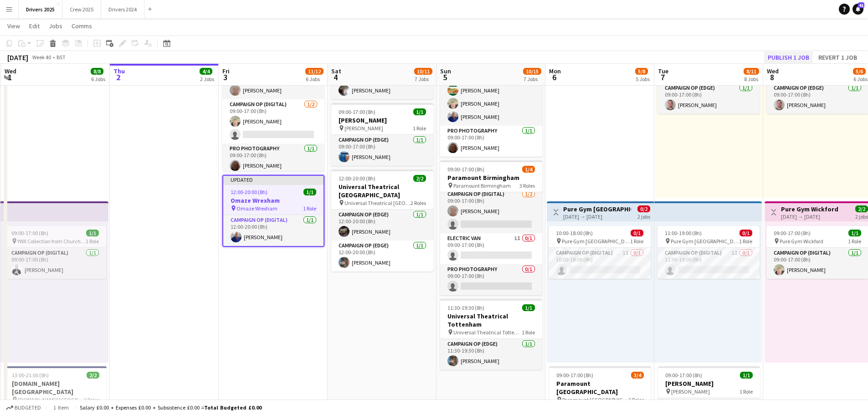 The width and height of the screenshot is (868, 415). Describe the element at coordinates (860, 79) in the screenshot. I see `div: 6 Jobs` at that location.